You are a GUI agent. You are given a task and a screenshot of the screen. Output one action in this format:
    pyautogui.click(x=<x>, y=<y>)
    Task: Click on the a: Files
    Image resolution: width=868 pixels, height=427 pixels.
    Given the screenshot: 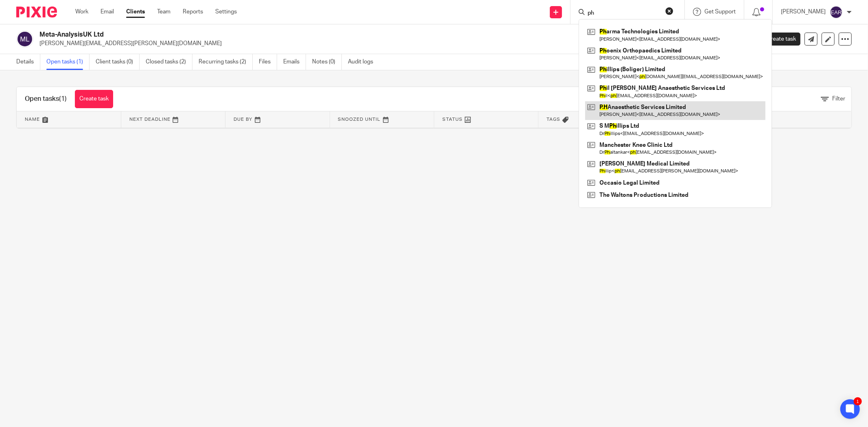 What is the action you would take?
    pyautogui.click(x=268, y=62)
    